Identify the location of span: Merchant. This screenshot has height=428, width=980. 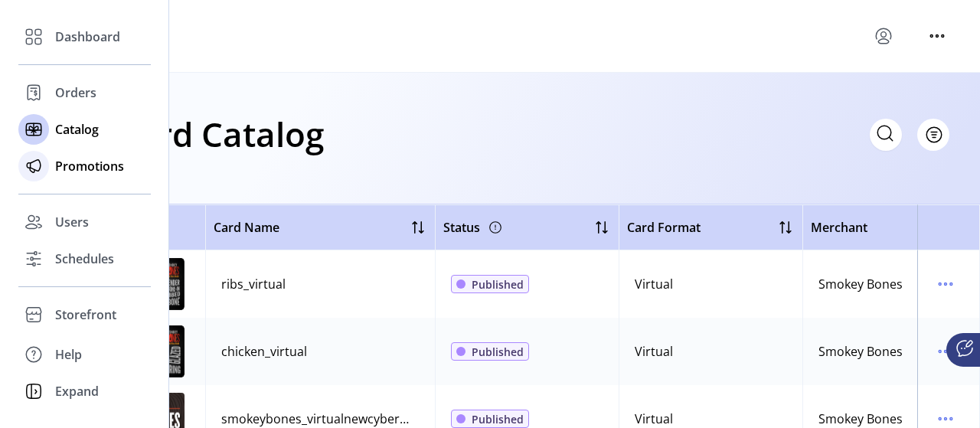
(839, 228).